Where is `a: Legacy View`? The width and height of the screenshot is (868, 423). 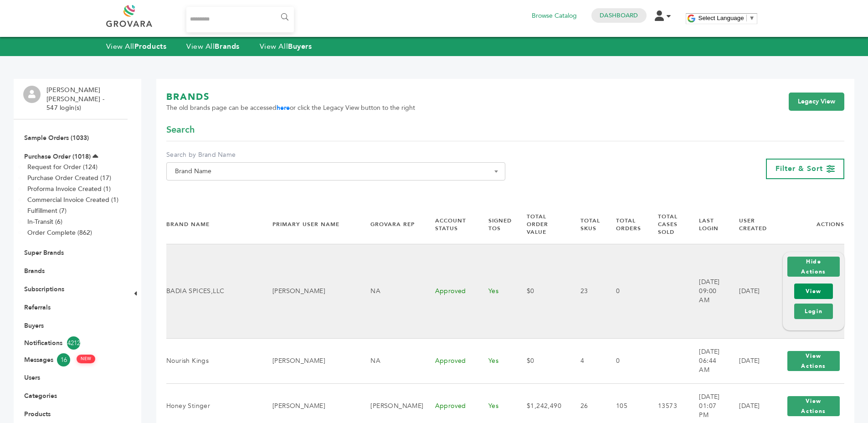 a: Legacy View is located at coordinates (817, 102).